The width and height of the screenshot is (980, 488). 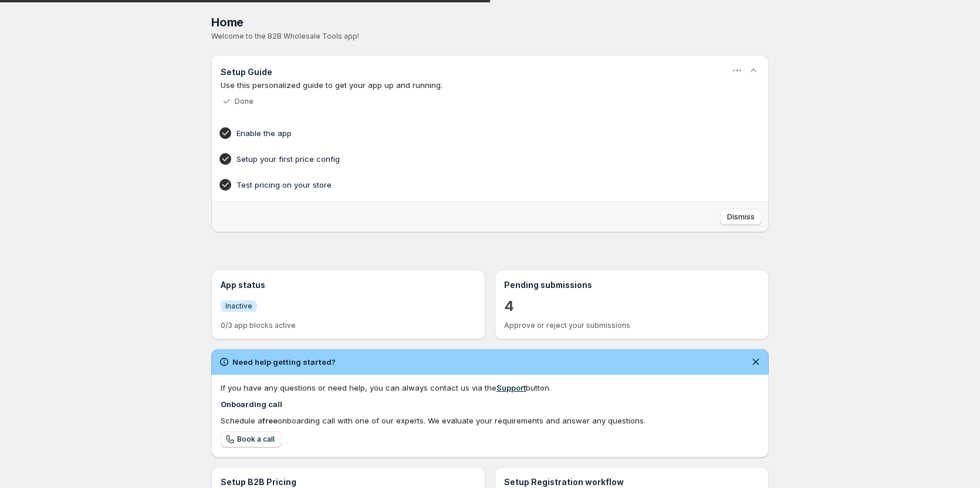 What do you see at coordinates (472, 133) in the screenshot?
I see `h4: Enable the app` at bounding box center [472, 133].